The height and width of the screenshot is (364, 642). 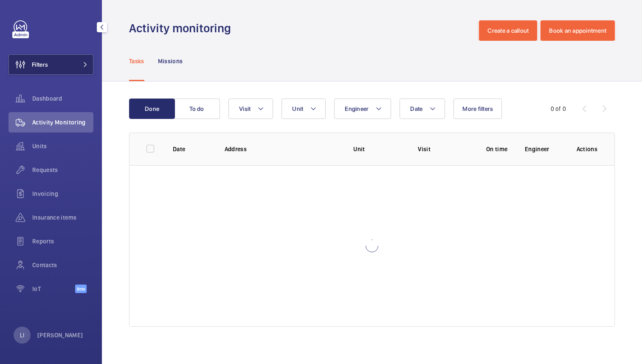 What do you see at coordinates (303, 109) in the screenshot?
I see `button: Unit` at bounding box center [303, 109].